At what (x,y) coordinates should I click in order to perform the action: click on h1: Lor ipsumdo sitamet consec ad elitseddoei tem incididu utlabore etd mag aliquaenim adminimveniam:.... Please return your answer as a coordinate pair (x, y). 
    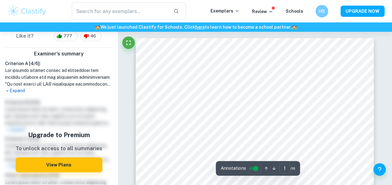
    Looking at the image, I should click on (59, 77).